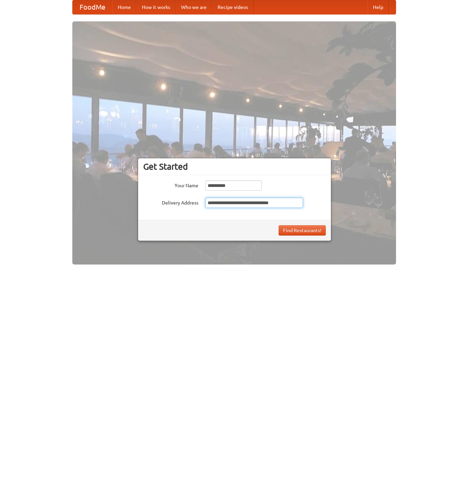 The image size is (468, 488). Describe the element at coordinates (124, 7) in the screenshot. I see `a: Home` at that location.